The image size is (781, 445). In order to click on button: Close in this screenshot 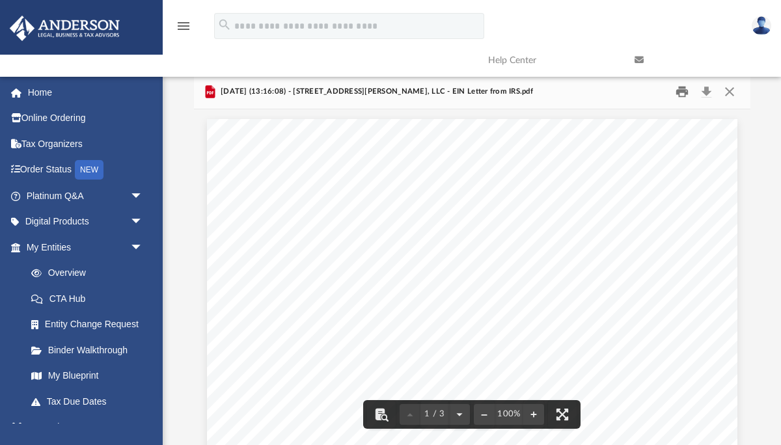, I will do `click(729, 91)`.